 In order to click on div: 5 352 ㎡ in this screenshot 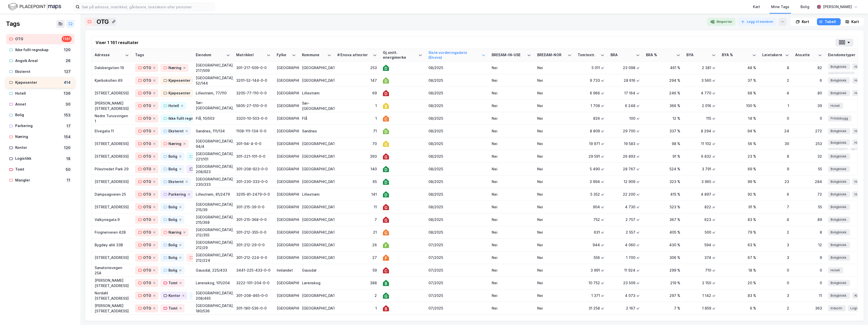, I will do `click(591, 194)`.